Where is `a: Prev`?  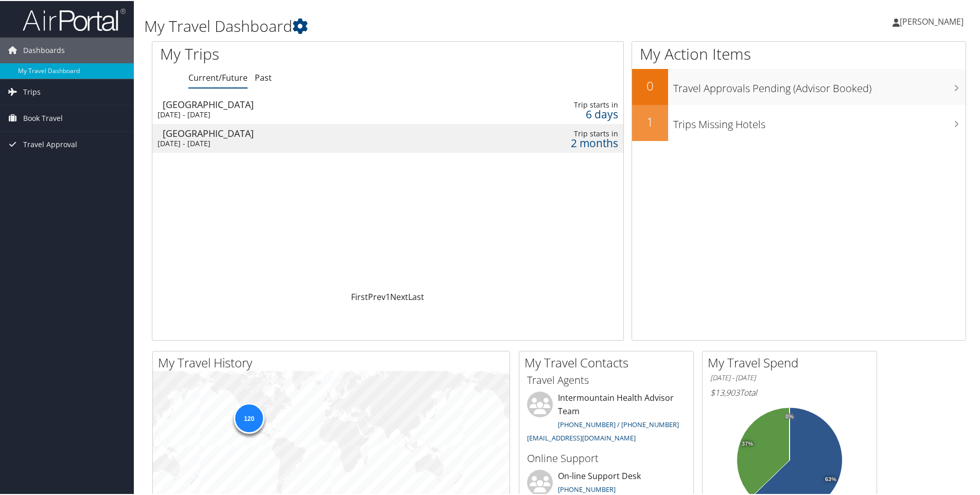
a: Prev is located at coordinates (377, 296).